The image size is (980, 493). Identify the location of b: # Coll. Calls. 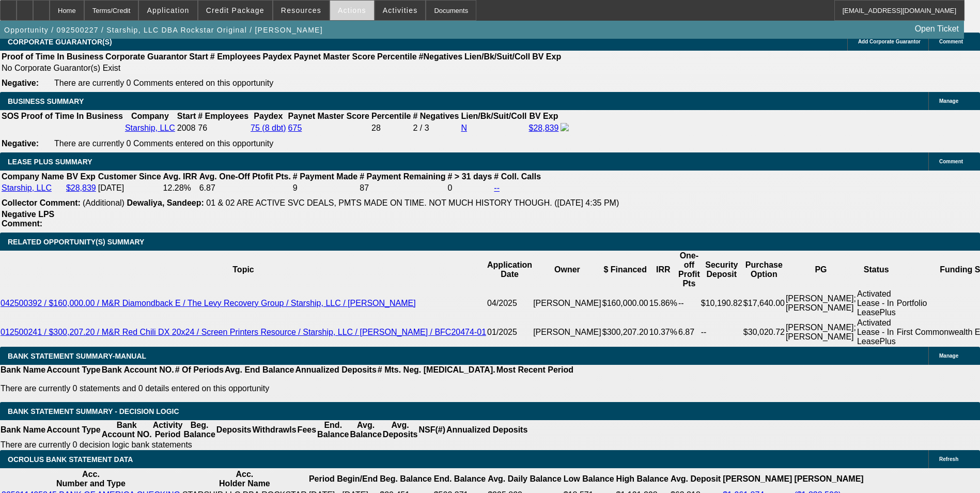
(517, 176).